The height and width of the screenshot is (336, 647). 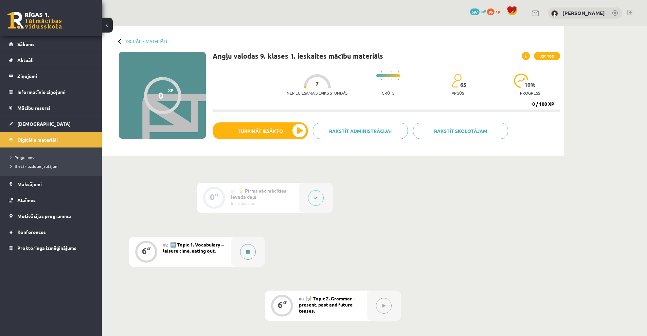 I want to click on span: Motivācijas programma, so click(x=44, y=216).